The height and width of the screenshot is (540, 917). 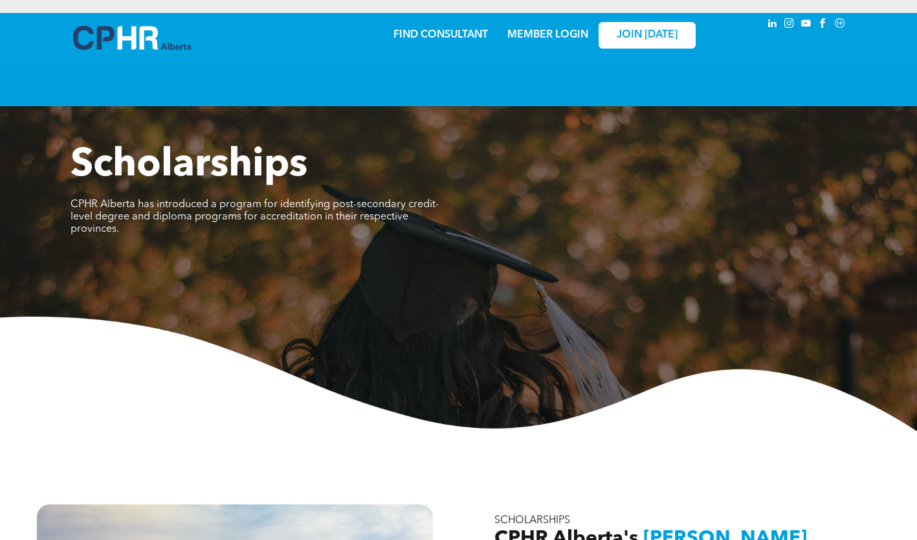 What do you see at coordinates (441, 35) in the screenshot?
I see `a: FIND CONSULTANT` at bounding box center [441, 35].